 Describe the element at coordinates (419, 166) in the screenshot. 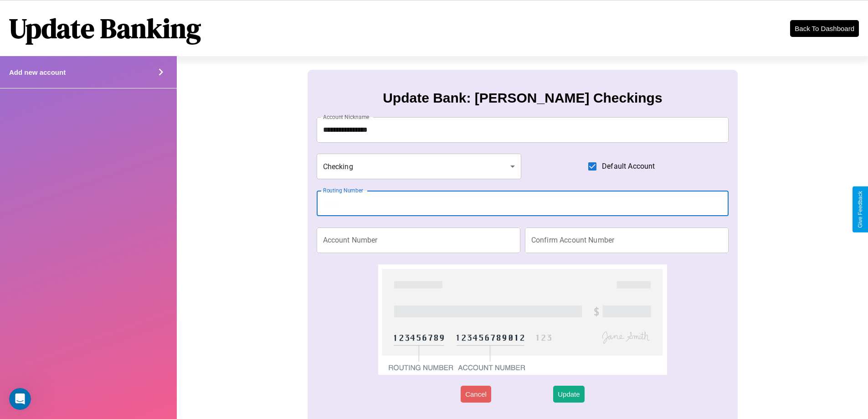

I see `div: Checking` at that location.